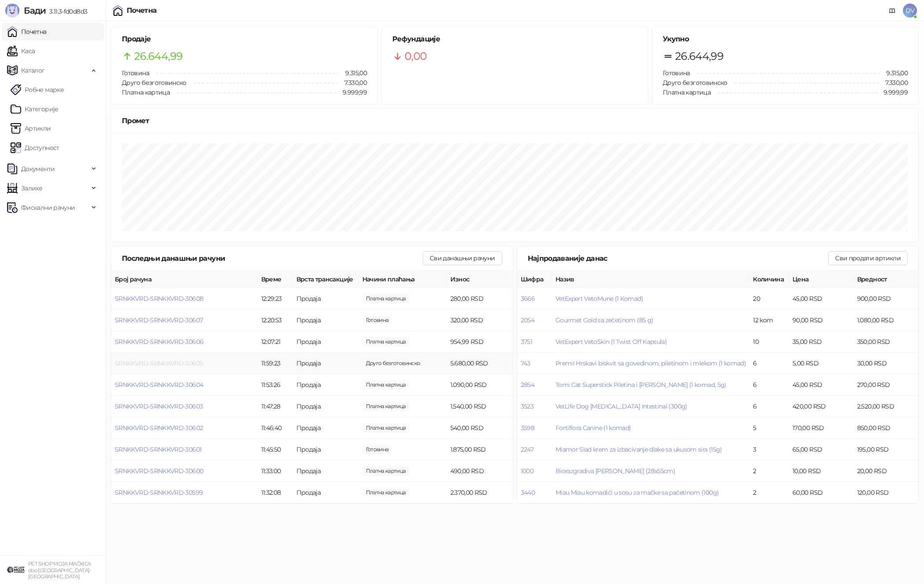  I want to click on span: Premil Hrskavi biskvit sa govedinom, piletinom i mlekom (1 komad), so click(650, 363).